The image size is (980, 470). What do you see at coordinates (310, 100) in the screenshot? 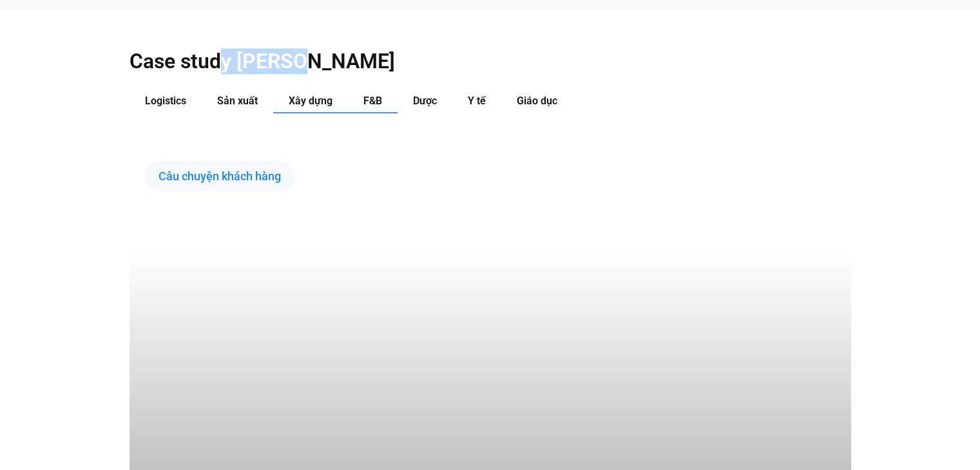
I see `span: Xây dựng` at bounding box center [310, 100].